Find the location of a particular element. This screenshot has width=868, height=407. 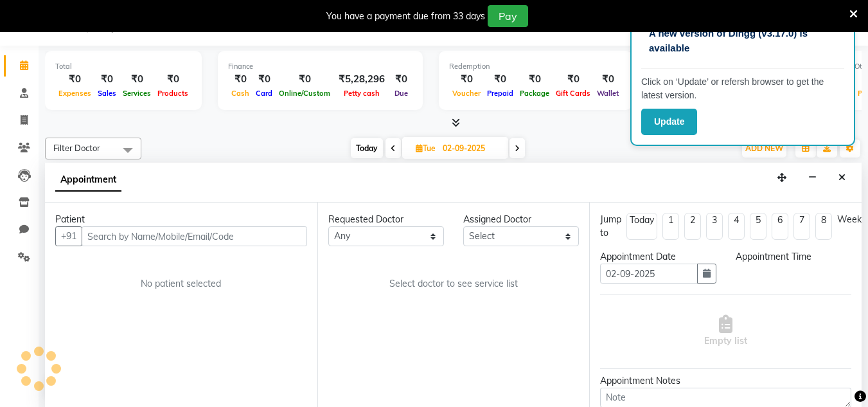

span: Expenses is located at coordinates (74, 93).